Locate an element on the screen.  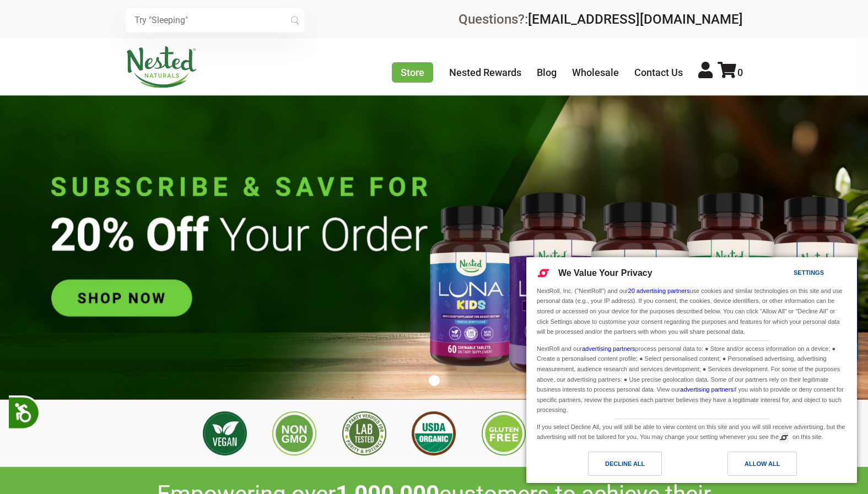
a: Allow All is located at coordinates (771, 467).